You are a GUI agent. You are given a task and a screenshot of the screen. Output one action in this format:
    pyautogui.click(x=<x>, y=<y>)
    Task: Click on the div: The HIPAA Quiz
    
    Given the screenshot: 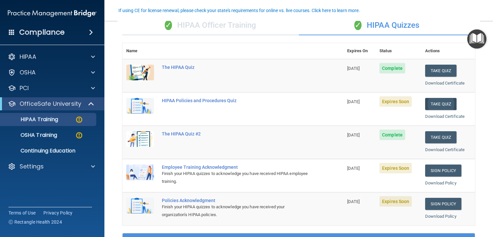 What is the action you would take?
    pyautogui.click(x=236, y=67)
    